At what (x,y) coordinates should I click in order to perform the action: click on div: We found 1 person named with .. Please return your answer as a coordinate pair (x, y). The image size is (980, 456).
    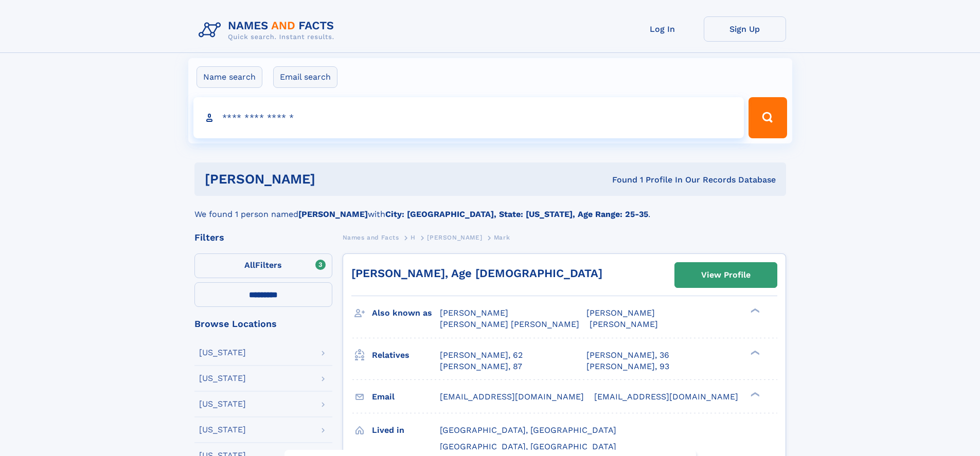
    Looking at the image, I should click on (490, 208).